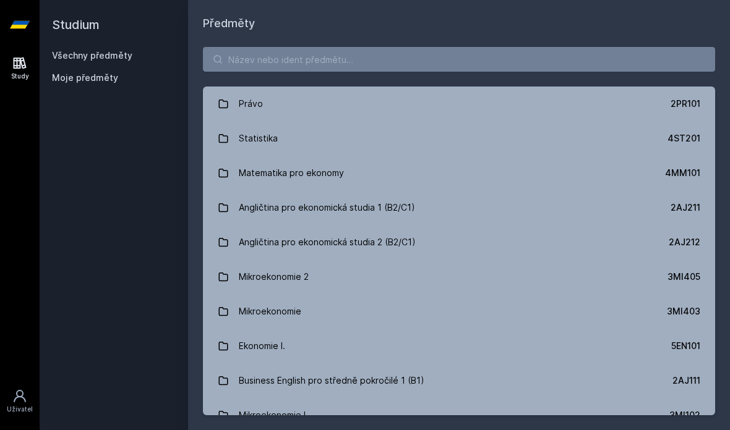 The image size is (730, 430). What do you see at coordinates (685, 104) in the screenshot?
I see `div: 2PR101` at bounding box center [685, 104].